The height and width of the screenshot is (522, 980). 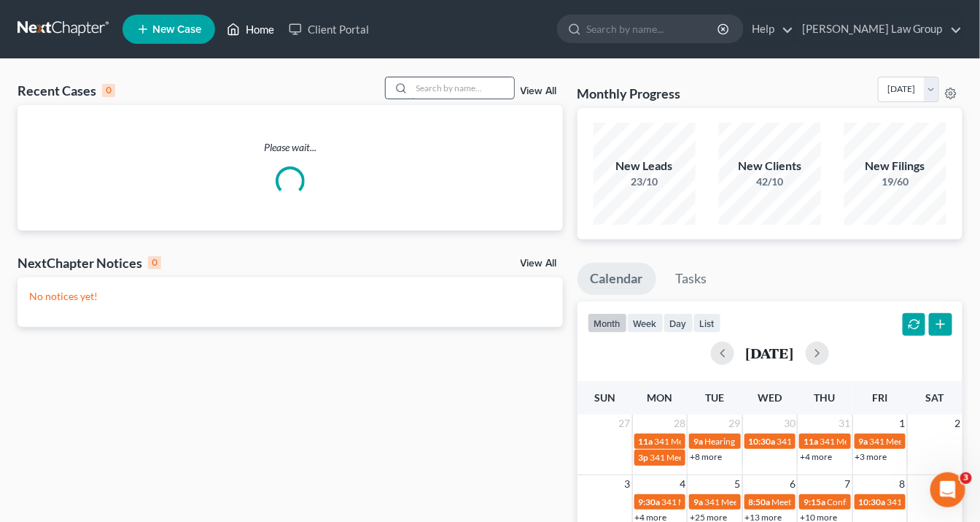 I want to click on span: Mon, so click(x=659, y=397).